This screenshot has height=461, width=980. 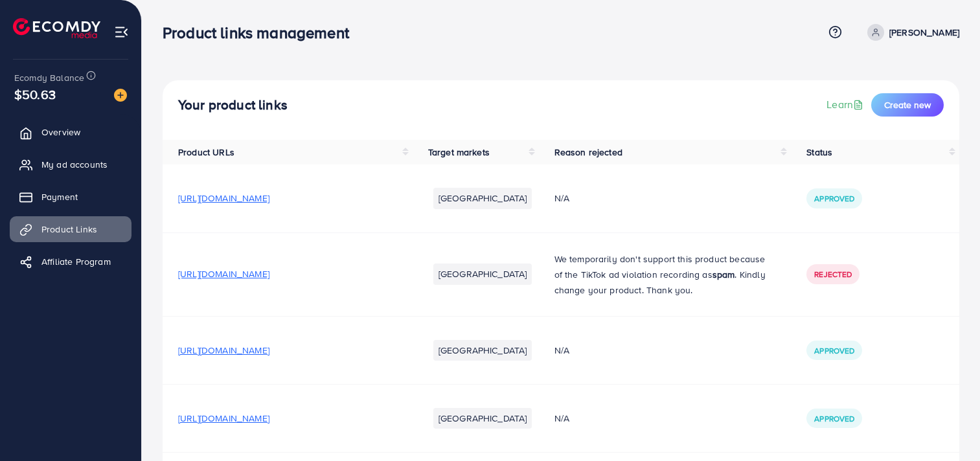 What do you see at coordinates (70, 229) in the screenshot?
I see `span: Product Links` at bounding box center [70, 229].